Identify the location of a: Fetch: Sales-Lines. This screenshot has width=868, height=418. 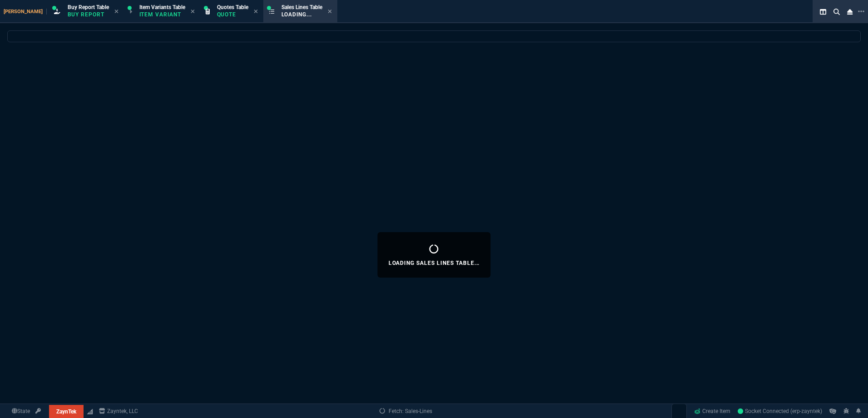
(406, 411).